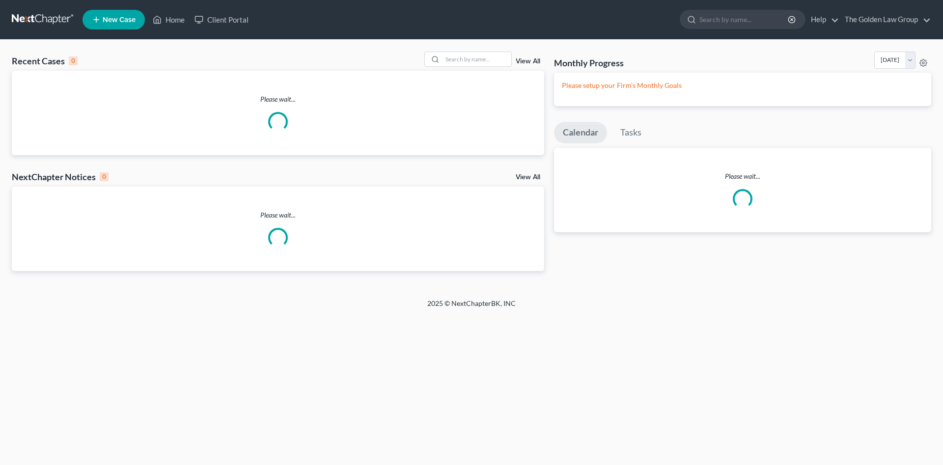 Image resolution: width=943 pixels, height=465 pixels. Describe the element at coordinates (822, 20) in the screenshot. I see `a: Help` at that location.